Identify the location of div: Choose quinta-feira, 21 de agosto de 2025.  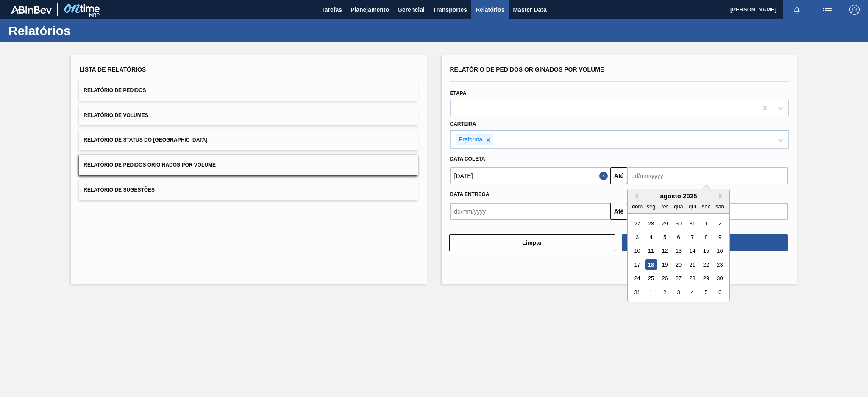
(692, 264).